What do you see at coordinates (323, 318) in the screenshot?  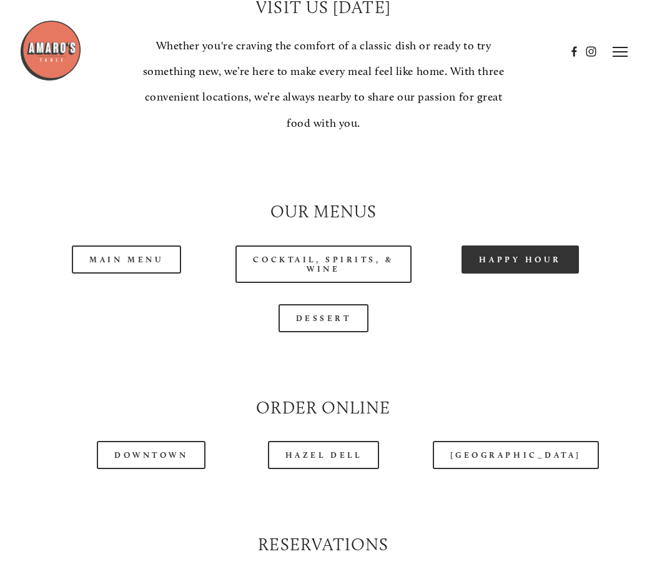 I see `a: Dessert` at bounding box center [323, 318].